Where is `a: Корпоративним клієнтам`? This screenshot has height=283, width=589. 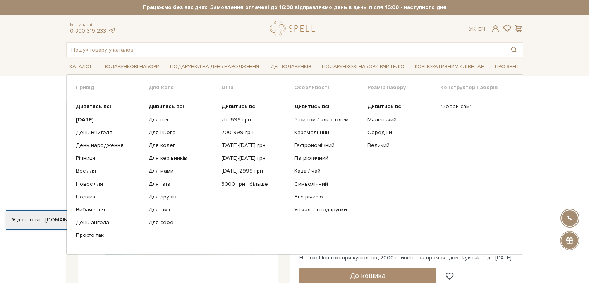 a: Корпоративним клієнтам is located at coordinates (449, 67).